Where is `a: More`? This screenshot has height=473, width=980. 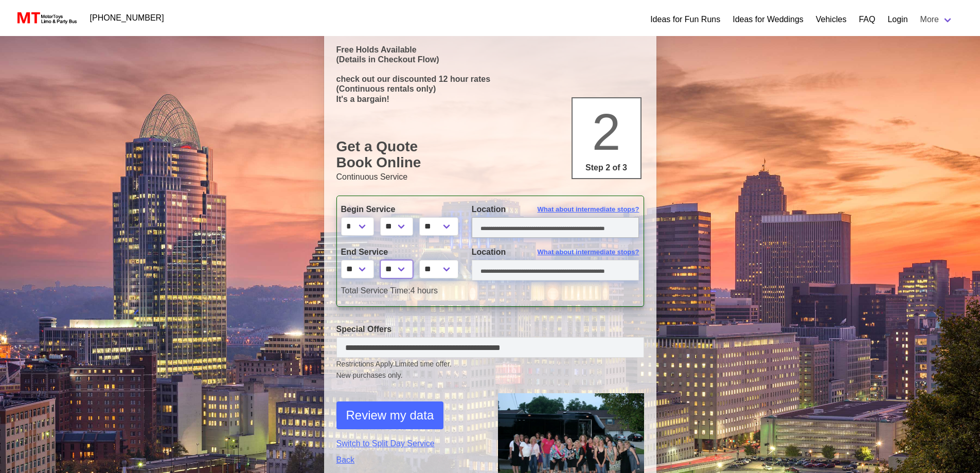
a: More is located at coordinates (937, 20).